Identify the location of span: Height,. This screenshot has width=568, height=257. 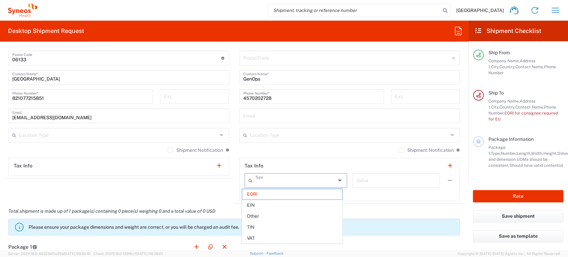
(551, 153).